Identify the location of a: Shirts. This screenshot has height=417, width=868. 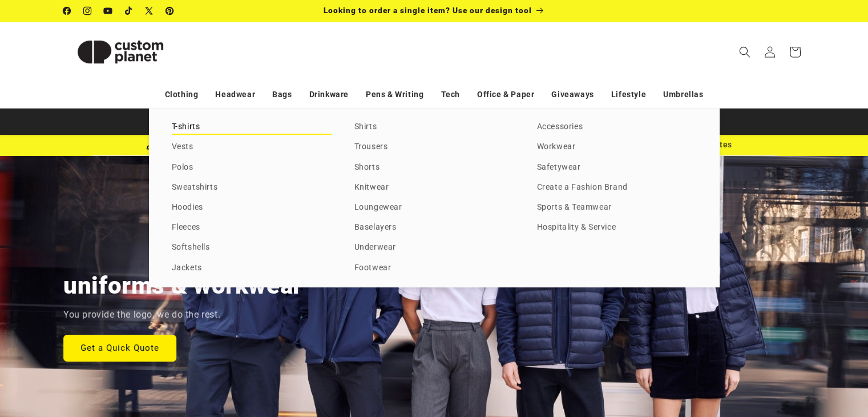
(434, 127).